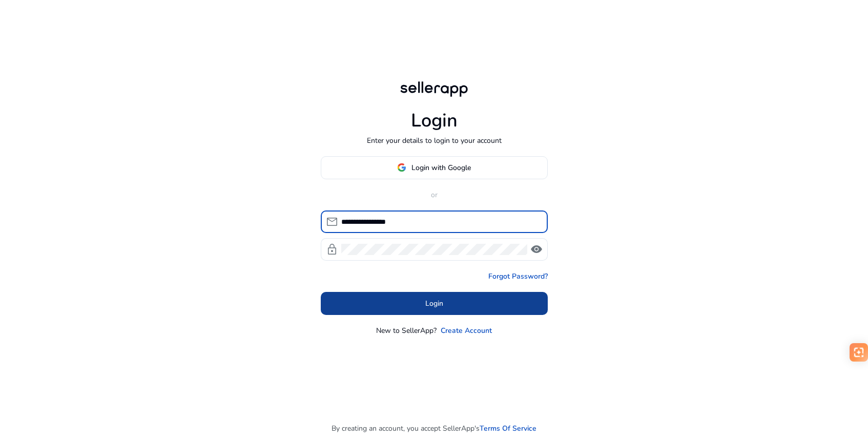 The image size is (868, 443). Describe the element at coordinates (332, 222) in the screenshot. I see `span: mail` at that location.